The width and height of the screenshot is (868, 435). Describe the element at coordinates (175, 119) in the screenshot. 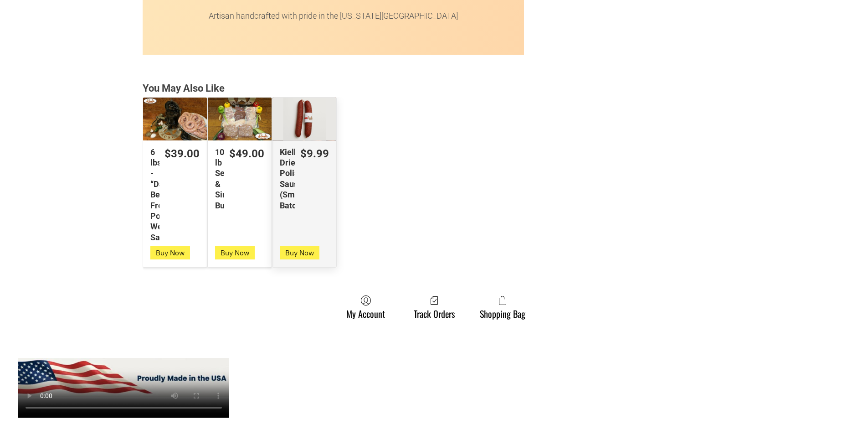

I see `a: 6 lbs - “Da” Best Fresh Polish Wedding Sausage` at that location.